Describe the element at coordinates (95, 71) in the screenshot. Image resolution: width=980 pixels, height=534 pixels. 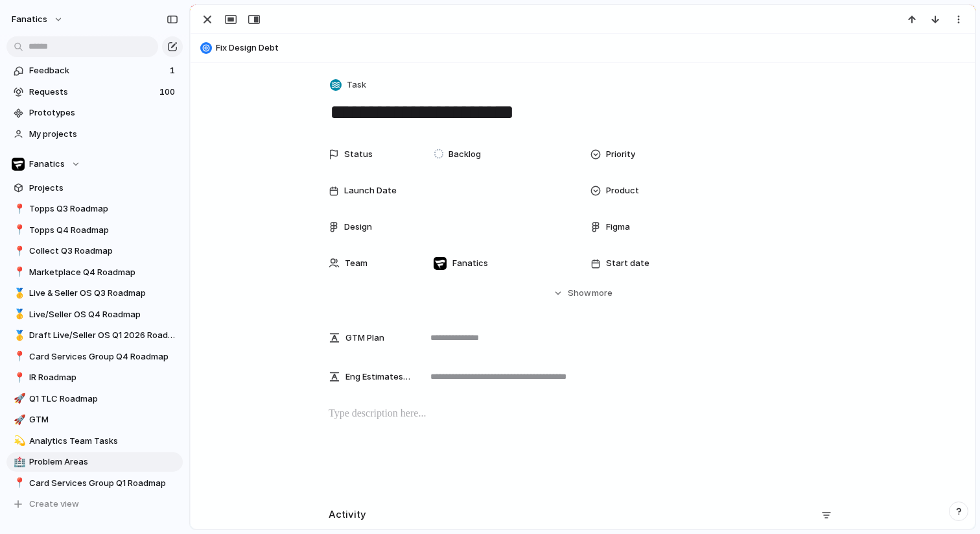
I see `a: Feedback1` at that location.